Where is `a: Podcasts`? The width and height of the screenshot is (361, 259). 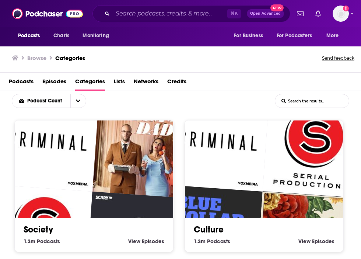
a: Podcasts is located at coordinates (21, 83).